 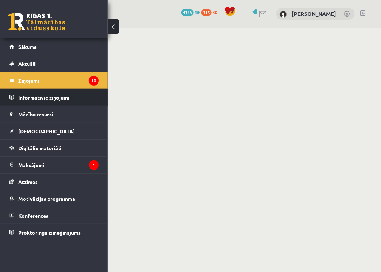 What do you see at coordinates (50, 232) in the screenshot?
I see `span: Proktoringa izmēģinājums` at bounding box center [50, 232].